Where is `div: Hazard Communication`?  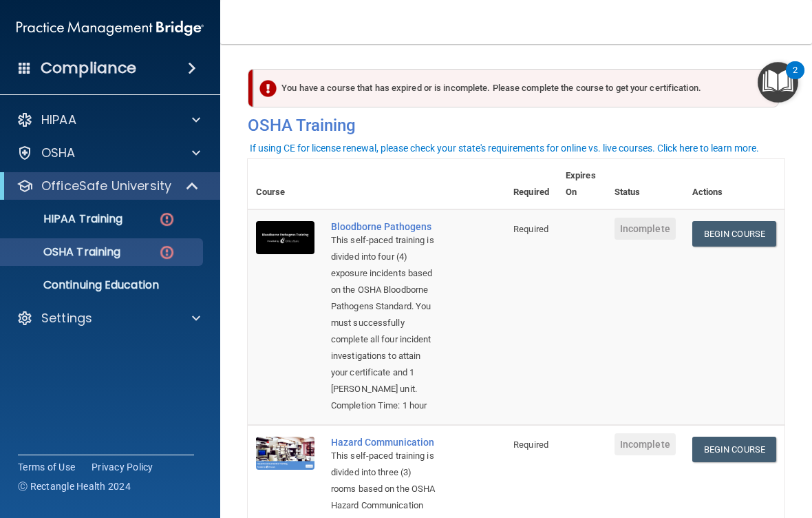
div: Hazard Communication is located at coordinates (384, 442).